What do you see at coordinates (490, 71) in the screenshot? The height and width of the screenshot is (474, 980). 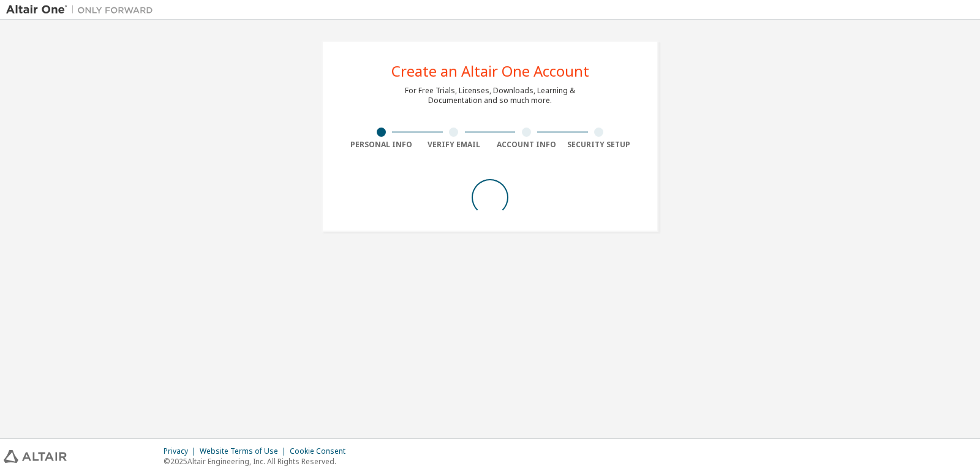 I see `div: Create an Altair One Account` at bounding box center [490, 71].